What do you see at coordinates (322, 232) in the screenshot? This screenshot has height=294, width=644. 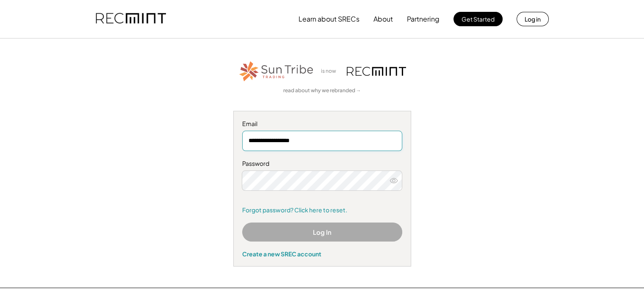 I see `button: Log In` at bounding box center [322, 232].